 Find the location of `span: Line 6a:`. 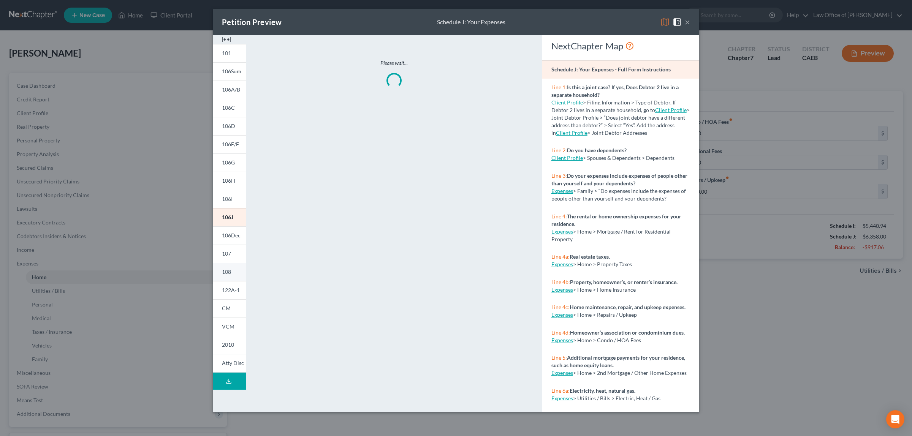

span: Line 6a: is located at coordinates (561, 391).